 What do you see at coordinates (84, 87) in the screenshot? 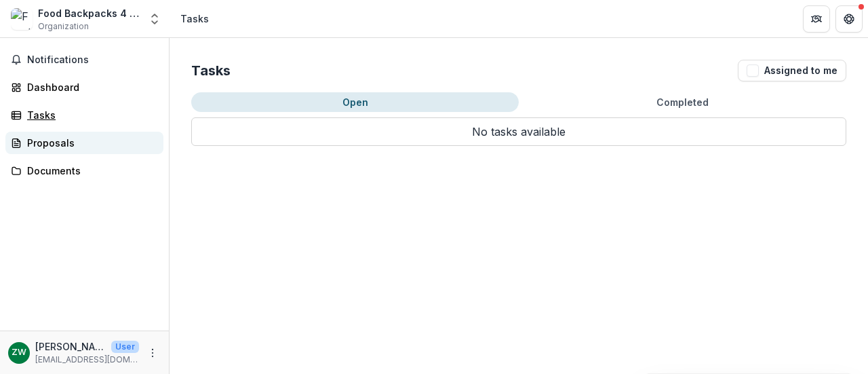
I see `a: Dashboard` at bounding box center [84, 87].